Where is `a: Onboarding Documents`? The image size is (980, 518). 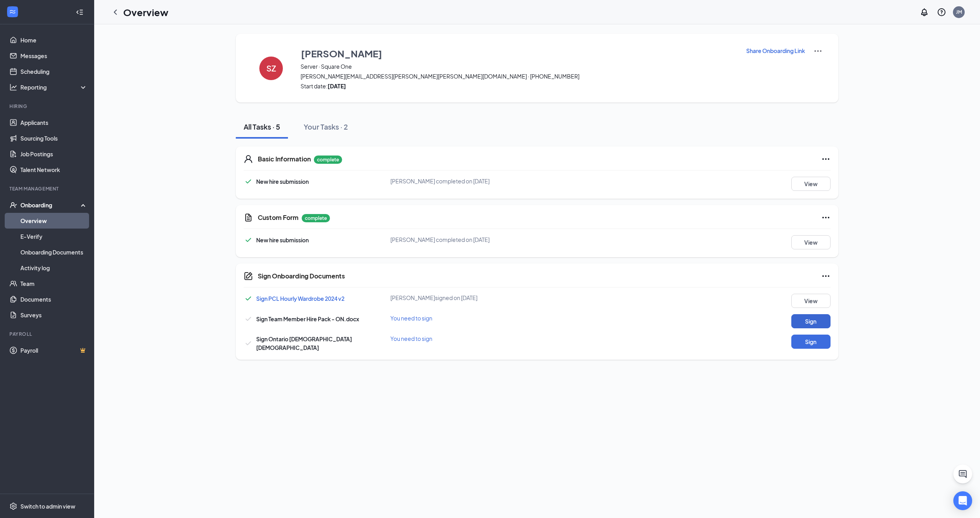 a: Onboarding Documents is located at coordinates (54, 252).